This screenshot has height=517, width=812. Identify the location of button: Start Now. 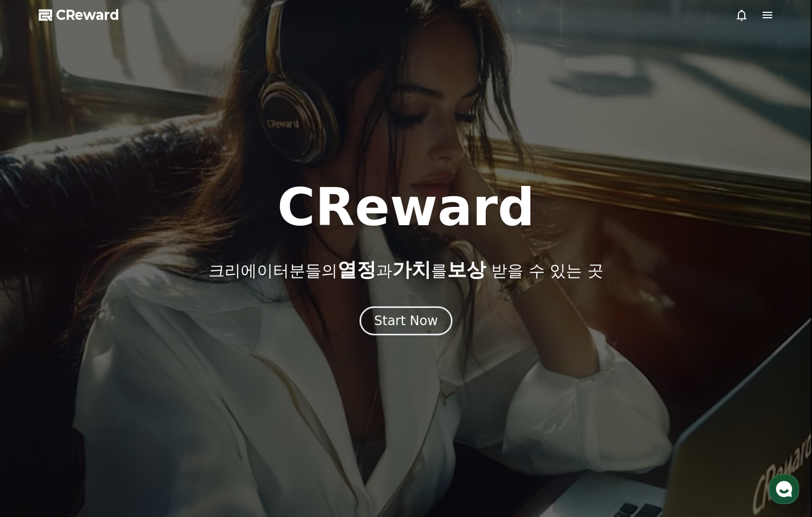
(406, 321).